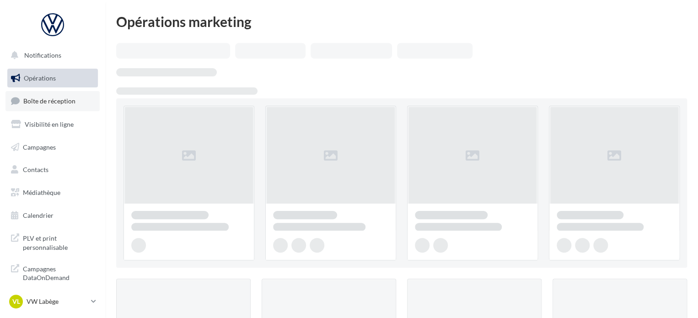 The height and width of the screenshot is (318, 698). I want to click on span: Campagnes, so click(39, 146).